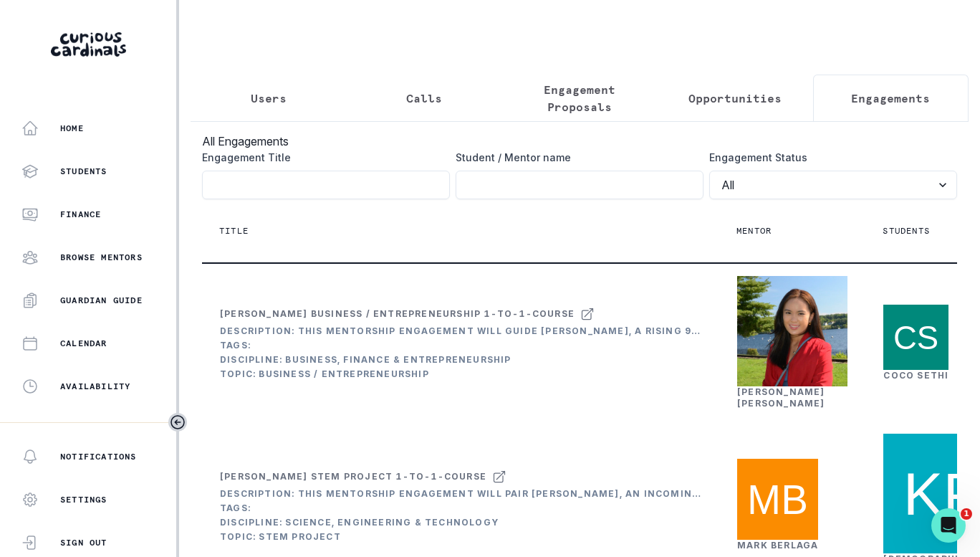 This screenshot has width=980, height=557. I want to click on label: Engagement Title, so click(322, 157).